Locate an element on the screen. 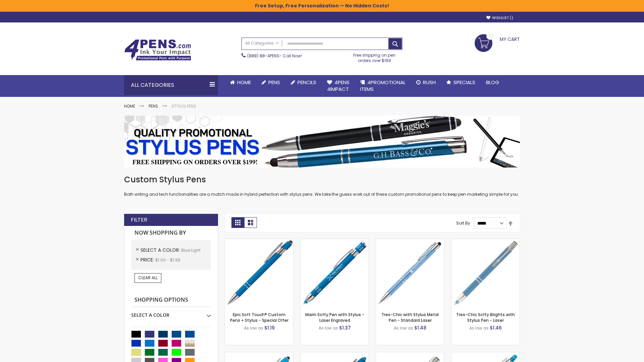 This screenshot has width=644, height=362. a: Specials is located at coordinates (461, 83).